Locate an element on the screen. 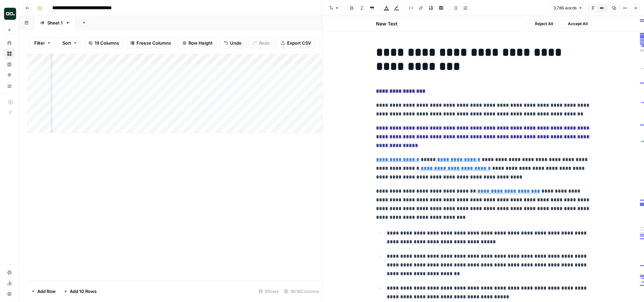 This screenshot has height=302, width=644. a: Settings is located at coordinates (9, 273).